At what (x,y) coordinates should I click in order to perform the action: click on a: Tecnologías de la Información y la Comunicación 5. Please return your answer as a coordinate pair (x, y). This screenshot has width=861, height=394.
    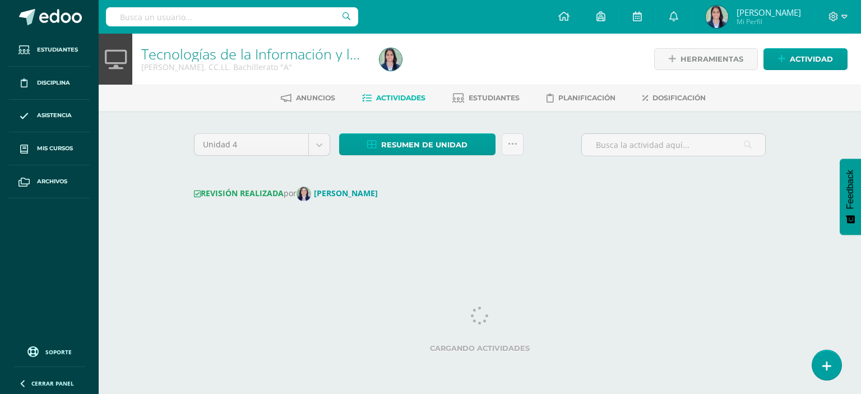
    Looking at the image, I should click on (302, 54).